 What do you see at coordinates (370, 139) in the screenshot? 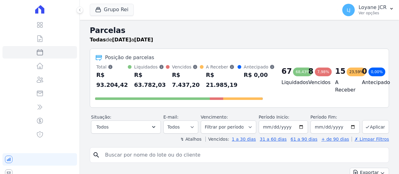
I see `a: ✗ Limpar Filtros` at bounding box center [370, 139].